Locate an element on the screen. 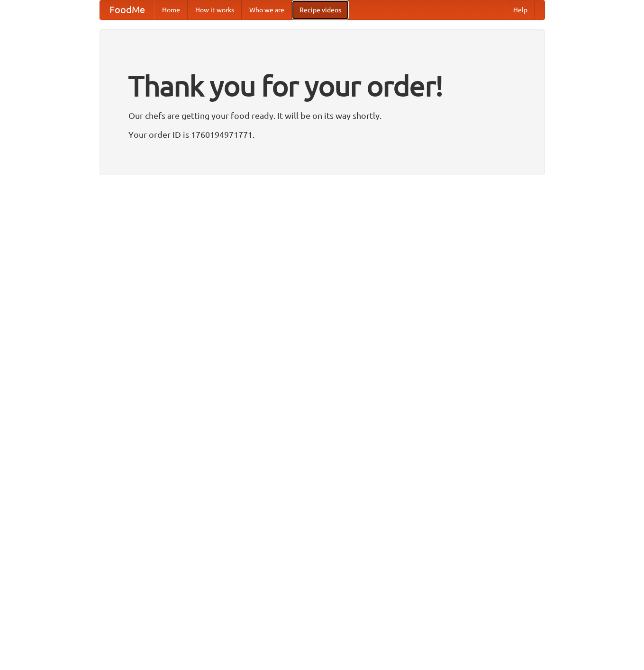  a: Help is located at coordinates (520, 10).